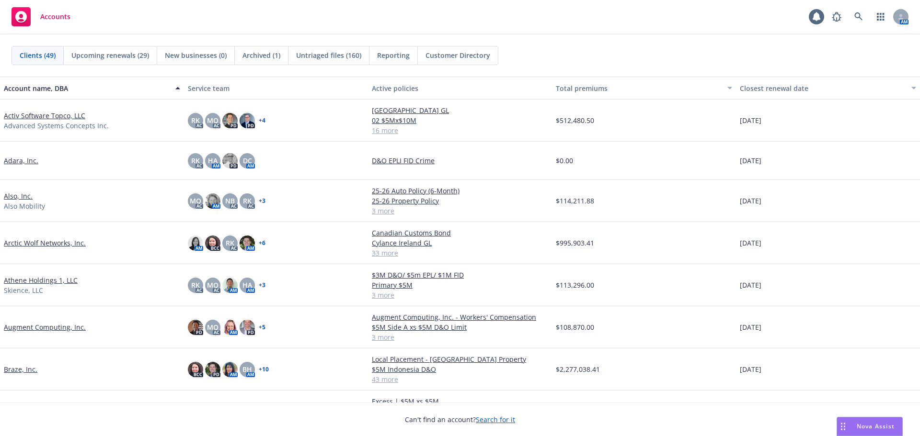 The height and width of the screenshot is (436, 920). I want to click on a: Braze, Inc., so click(21, 369).